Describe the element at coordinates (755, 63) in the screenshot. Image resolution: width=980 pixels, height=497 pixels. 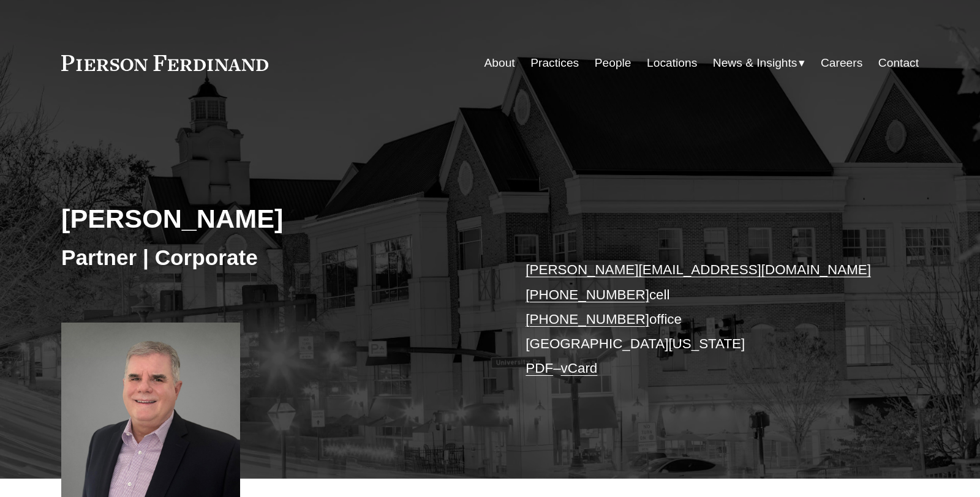
I see `span: News & Insights` at that location.